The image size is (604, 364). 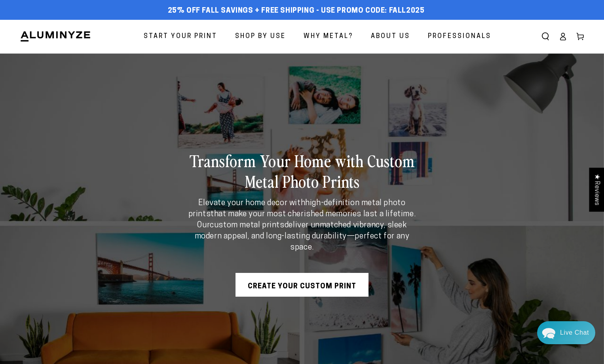 I want to click on div: Chat widget toggle, so click(x=566, y=332).